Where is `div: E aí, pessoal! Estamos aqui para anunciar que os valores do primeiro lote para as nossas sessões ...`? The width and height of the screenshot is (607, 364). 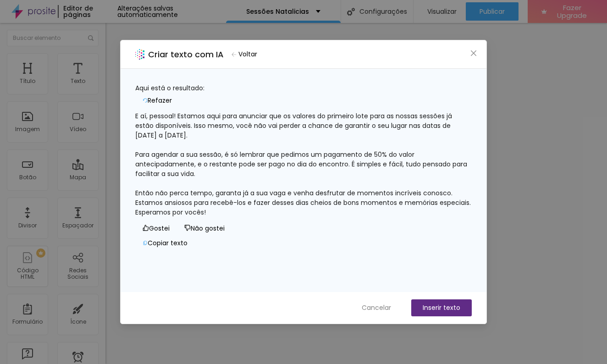 div: E aí, pessoal! Estamos aqui para anunciar que os valores do primeiro lote para as nossas sessões ... is located at coordinates (304, 164).